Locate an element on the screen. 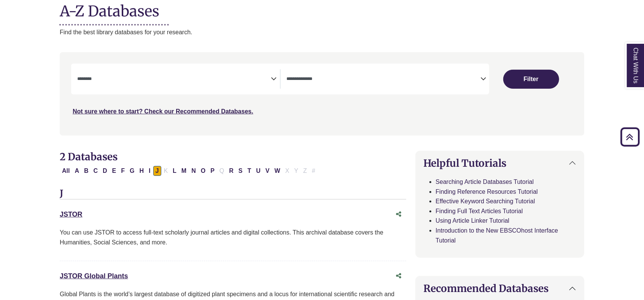 The image size is (644, 300). nav: Search filters is located at coordinates (322, 93).